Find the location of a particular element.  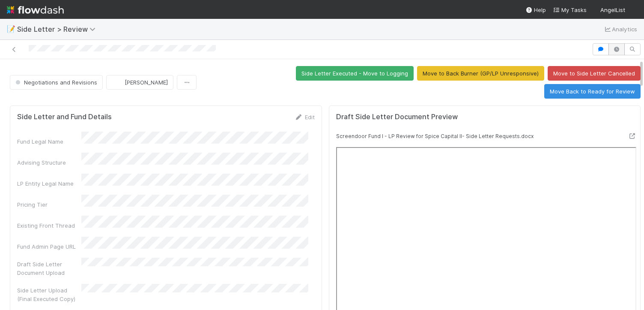

a: My Tasks is located at coordinates (570, 10).